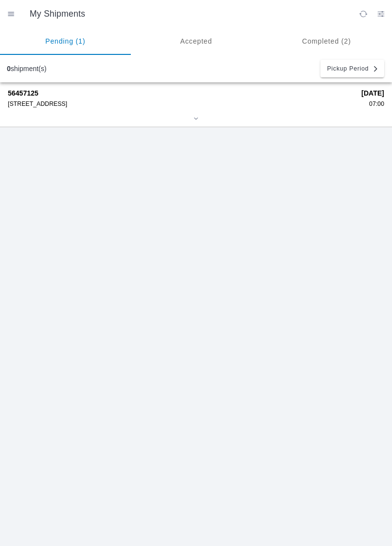  I want to click on div: 07:00, so click(374, 104).